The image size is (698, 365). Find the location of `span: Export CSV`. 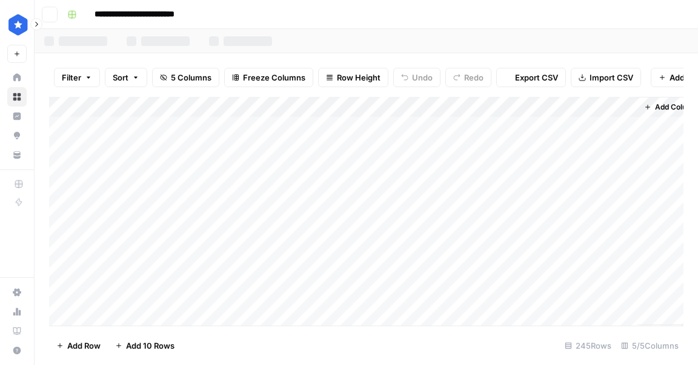

span: Export CSV is located at coordinates (536, 78).